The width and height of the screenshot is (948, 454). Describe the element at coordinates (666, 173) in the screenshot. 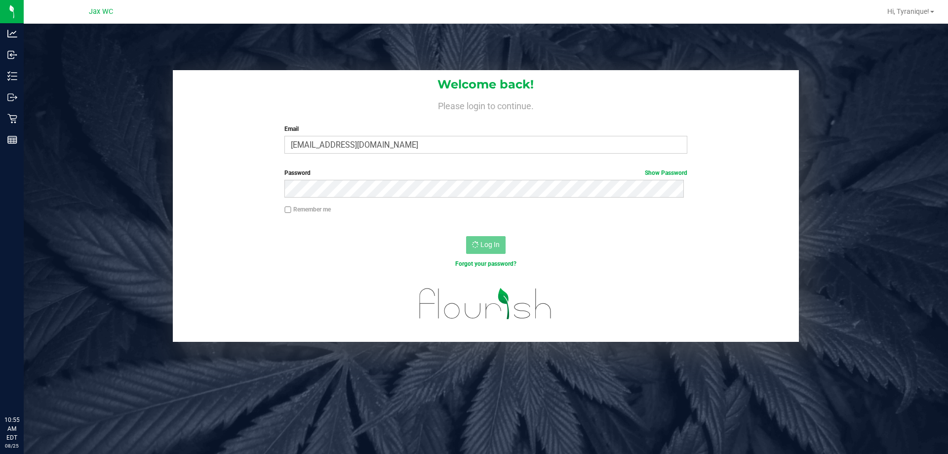

I see `a: Show Password` at that location.